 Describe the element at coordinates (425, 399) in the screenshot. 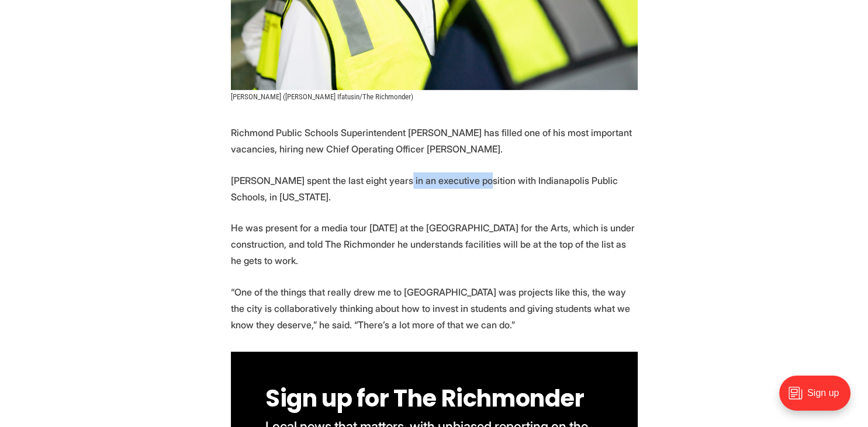

I see `span: Sign up for The Richmonder` at that location.